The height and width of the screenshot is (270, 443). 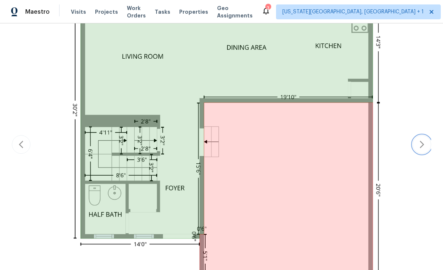 I want to click on span: Geo Assignments, so click(x=235, y=12).